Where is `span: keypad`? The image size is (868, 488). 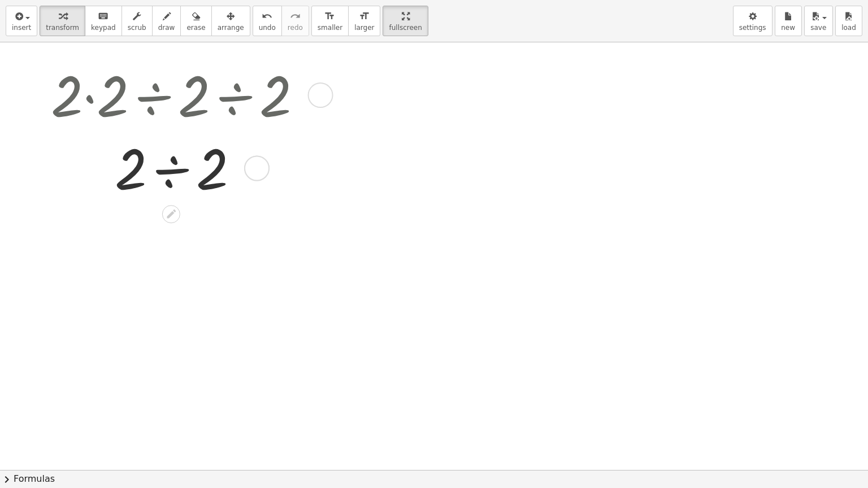
span: keypad is located at coordinates (103, 28).